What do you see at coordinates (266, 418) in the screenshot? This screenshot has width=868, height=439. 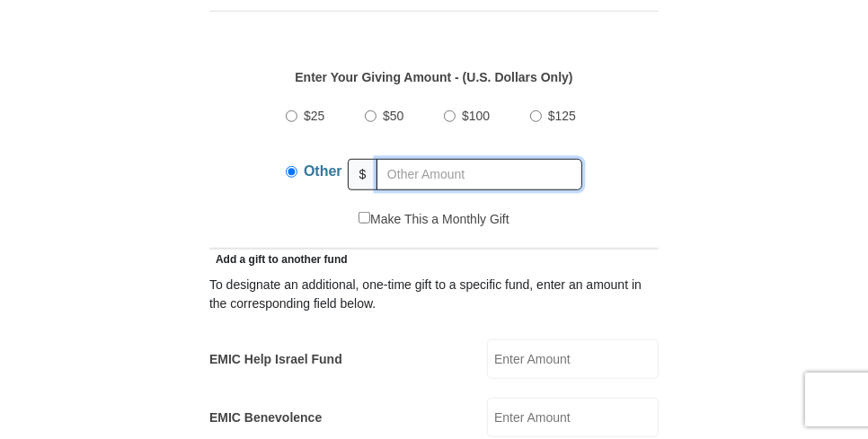 I see `label: EMIC Benevolence` at bounding box center [266, 418].